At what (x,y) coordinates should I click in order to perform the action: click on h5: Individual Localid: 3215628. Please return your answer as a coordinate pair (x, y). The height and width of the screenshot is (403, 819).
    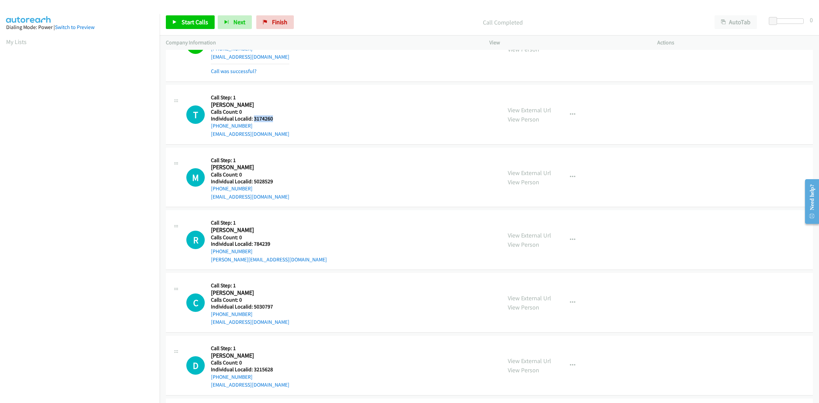
    Looking at the image, I should click on (250, 370).